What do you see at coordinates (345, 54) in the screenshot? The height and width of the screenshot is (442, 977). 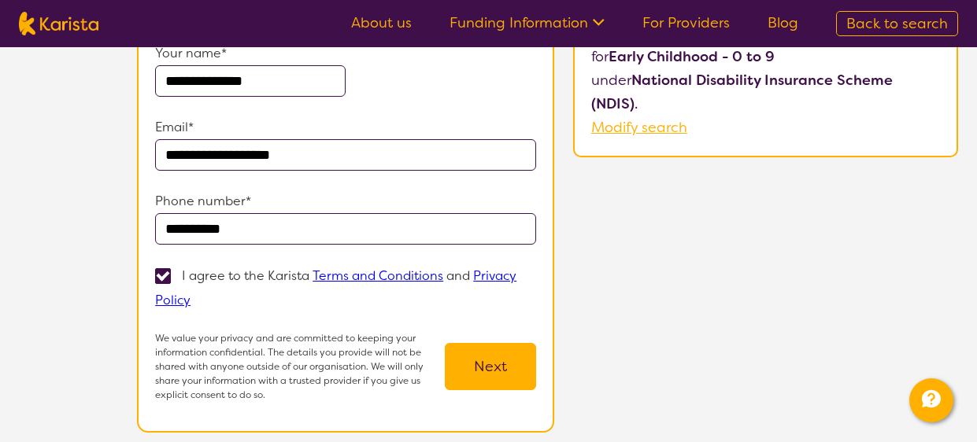 I see `p: Your name*` at bounding box center [345, 54].